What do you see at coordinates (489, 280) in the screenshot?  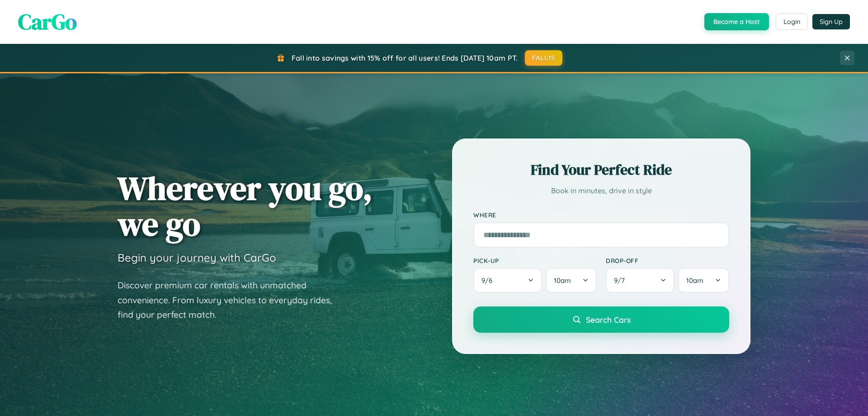 I see `span: 9 / 6` at bounding box center [489, 280].